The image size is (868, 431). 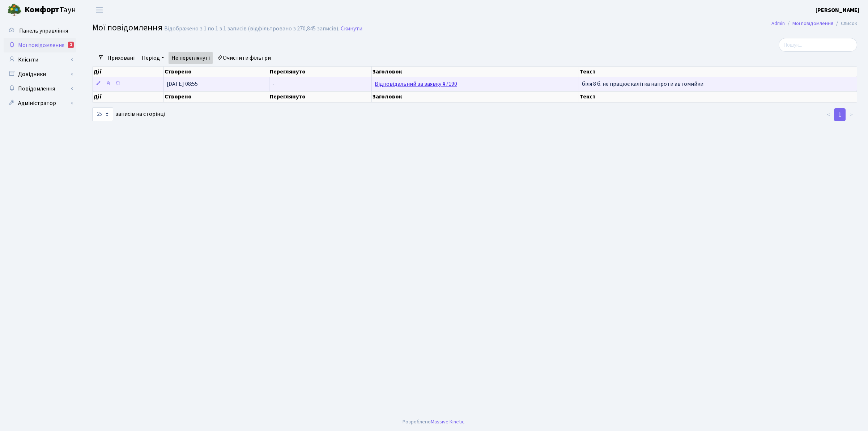 What do you see at coordinates (434, 422) in the screenshot?
I see `div: Розроблено .` at bounding box center [434, 422].